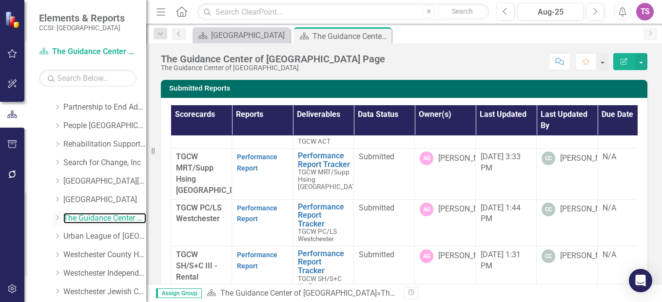  Describe the element at coordinates (88, 78) in the screenshot. I see `input: Search Below...` at that location.